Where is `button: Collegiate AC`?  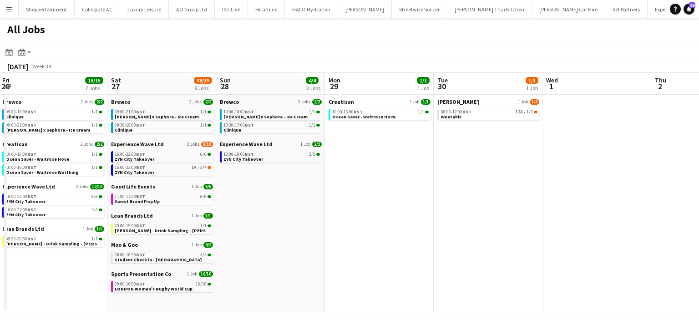 button: Collegiate AC is located at coordinates (97, 9).